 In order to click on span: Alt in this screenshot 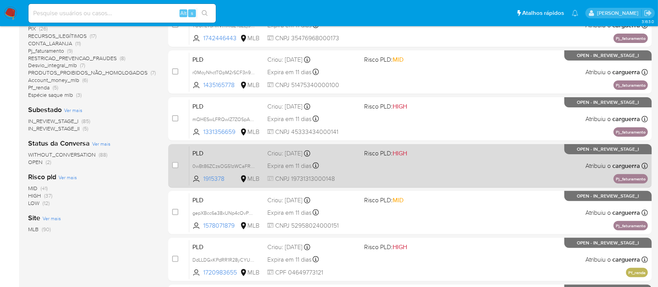, I will do `click(183, 13)`.